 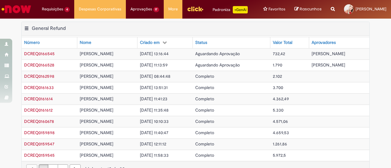 I want to click on a: Abrir Registro: DCREQ0159898, so click(x=39, y=133).